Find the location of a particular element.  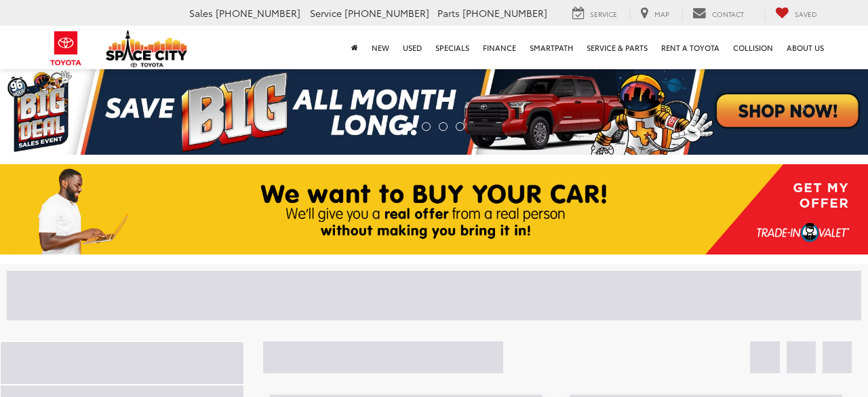

a: Service & Parts is located at coordinates (617, 47).